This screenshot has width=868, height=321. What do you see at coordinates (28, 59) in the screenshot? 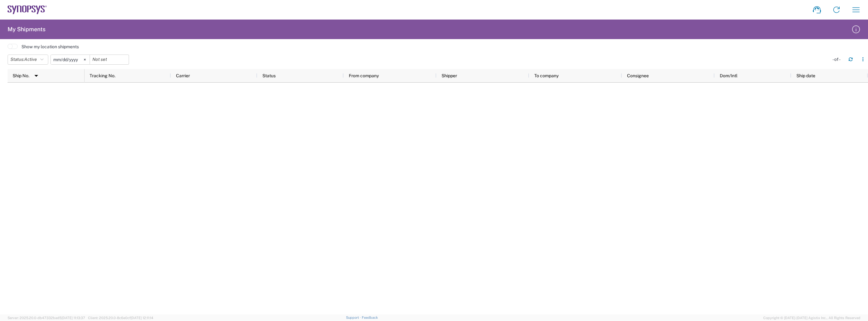
I see `button: Status:Active` at bounding box center [28, 59].